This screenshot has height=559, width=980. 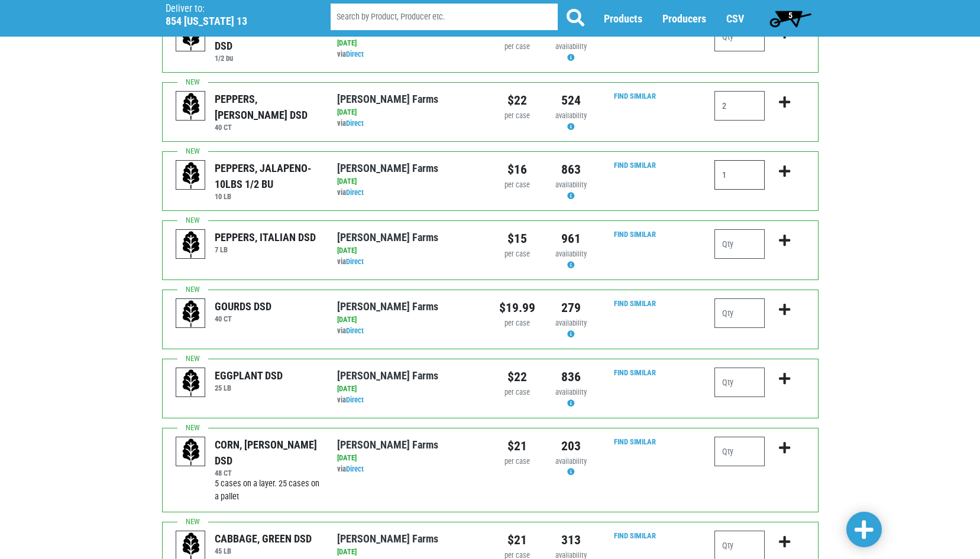 I want to click on h6: 25 LB, so click(x=248, y=388).